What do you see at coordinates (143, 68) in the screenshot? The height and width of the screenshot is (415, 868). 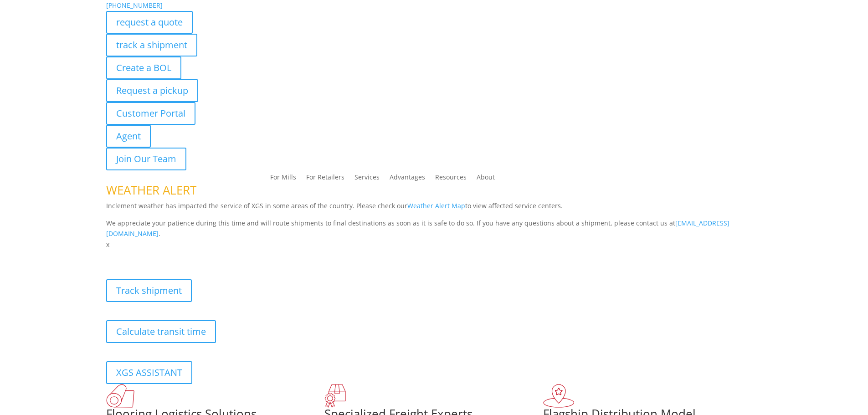 I see `a: Create a BOL` at bounding box center [143, 68].